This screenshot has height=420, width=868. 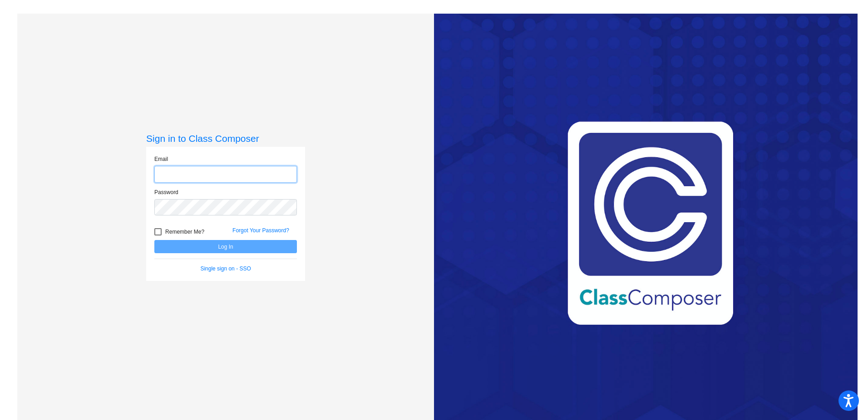 I want to click on span: Remember Me?, so click(x=185, y=232).